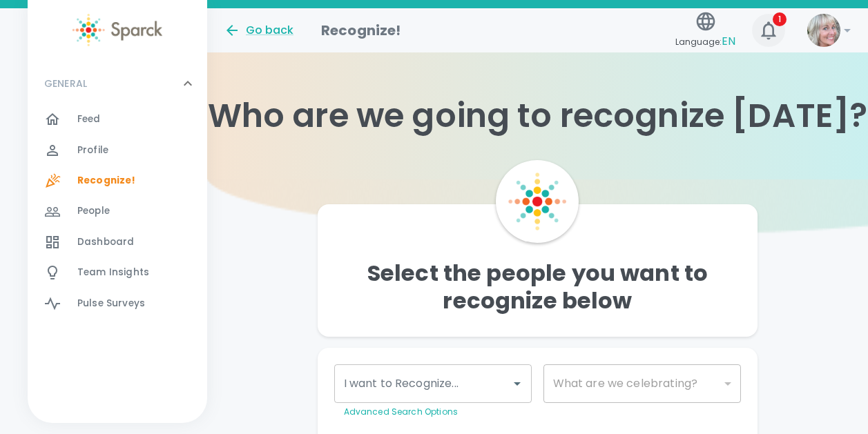 The width and height of the screenshot is (868, 434). I want to click on h4: Select the people you want to recognize below, so click(538, 287).